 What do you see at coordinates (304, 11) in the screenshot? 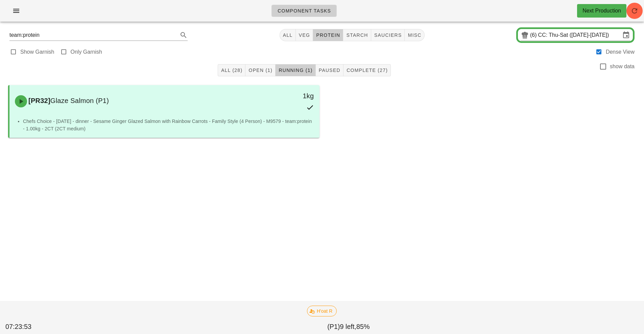
I see `a: Component Tasks` at bounding box center [304, 11].